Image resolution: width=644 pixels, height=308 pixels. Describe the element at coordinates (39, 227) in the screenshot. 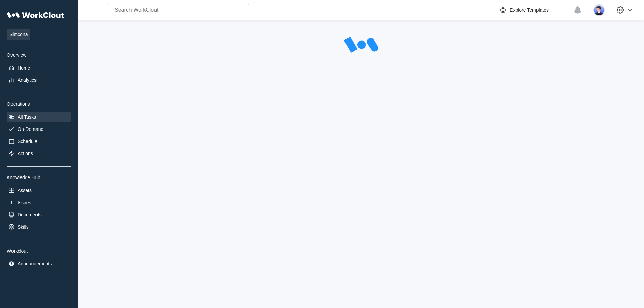

I see `a: Skills` at that location.